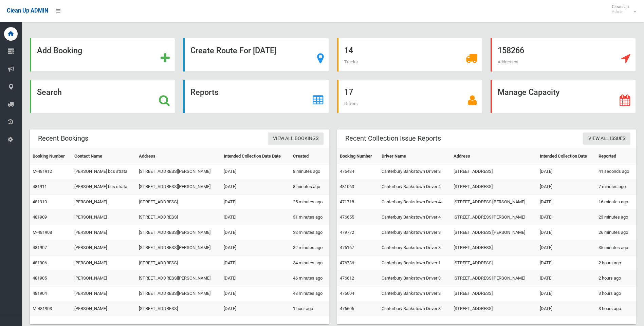  What do you see at coordinates (616, 187) in the screenshot?
I see `td: 7 minutes ago` at bounding box center [616, 187].